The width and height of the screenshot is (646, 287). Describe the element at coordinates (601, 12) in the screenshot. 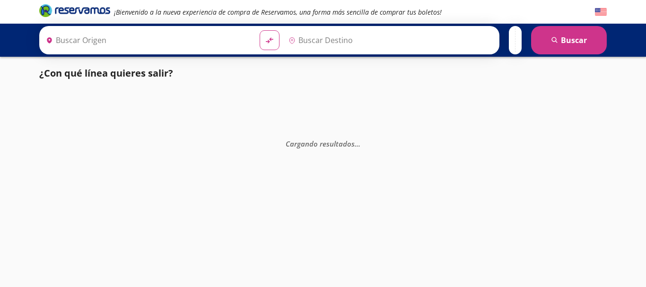

I see `button: English` at that location.